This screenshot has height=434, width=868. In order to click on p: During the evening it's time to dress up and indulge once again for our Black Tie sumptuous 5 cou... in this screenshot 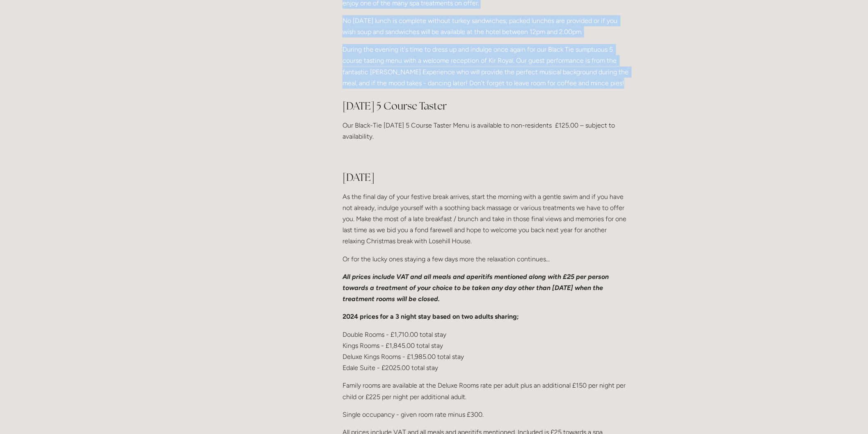, I will do `click(486, 66)`.